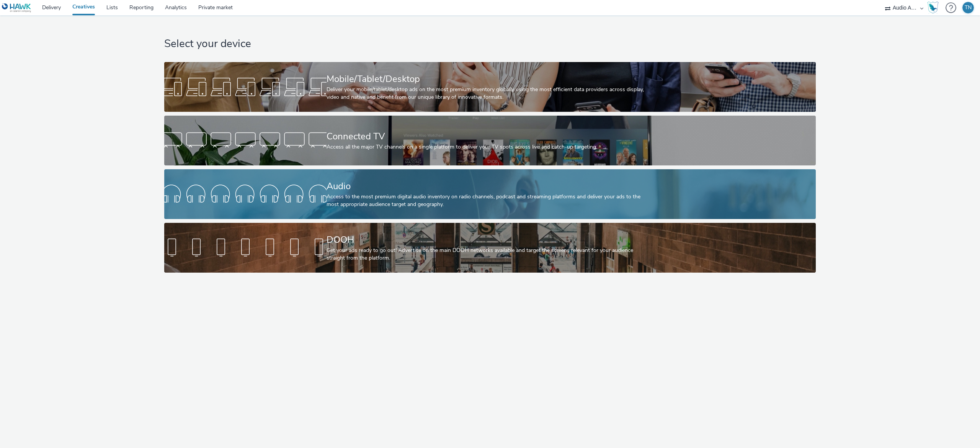 Image resolution: width=980 pixels, height=448 pixels. Describe the element at coordinates (489, 79) in the screenshot. I see `div: Mobile/Tablet/Desktop` at that location.